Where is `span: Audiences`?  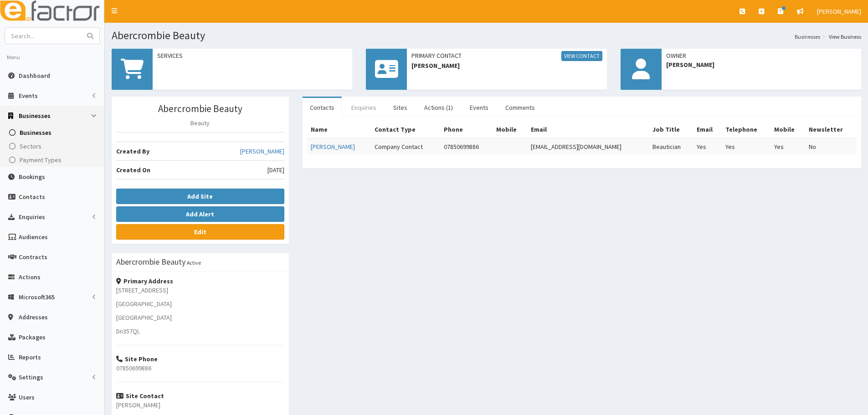 span: Audiences is located at coordinates (33, 237).